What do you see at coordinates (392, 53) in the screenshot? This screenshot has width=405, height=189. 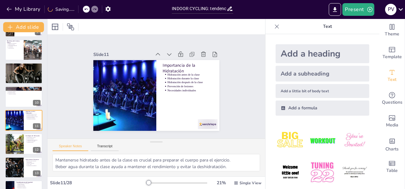 I see `div: Add ready made slides` at bounding box center [392, 53].